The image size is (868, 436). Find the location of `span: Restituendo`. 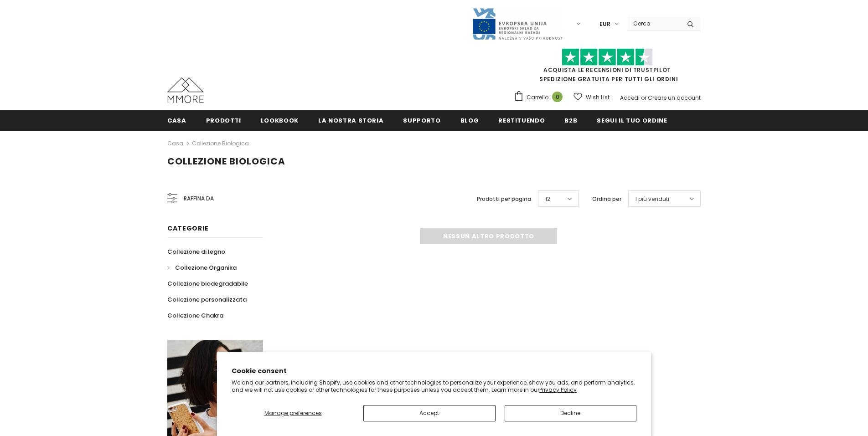

span: Restituendo is located at coordinates (521, 120).